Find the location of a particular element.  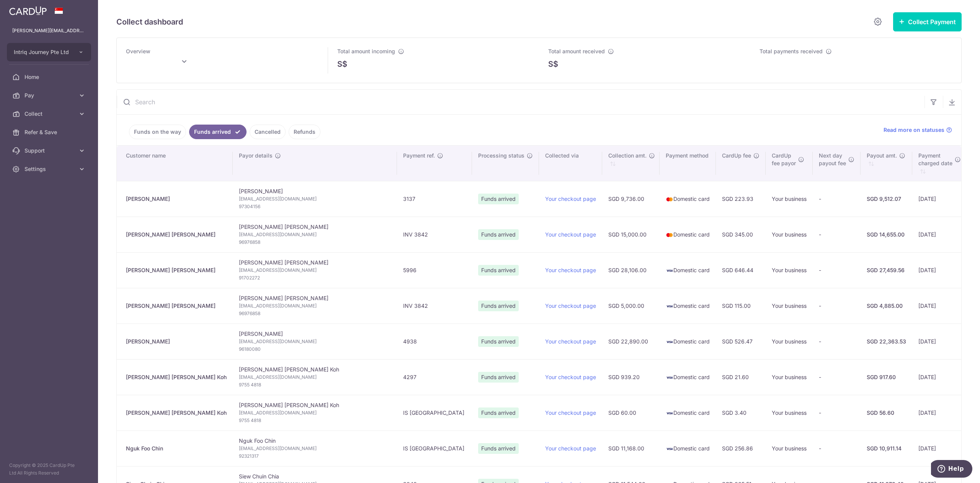

th: CardUpfee payor is located at coordinates (789, 163).